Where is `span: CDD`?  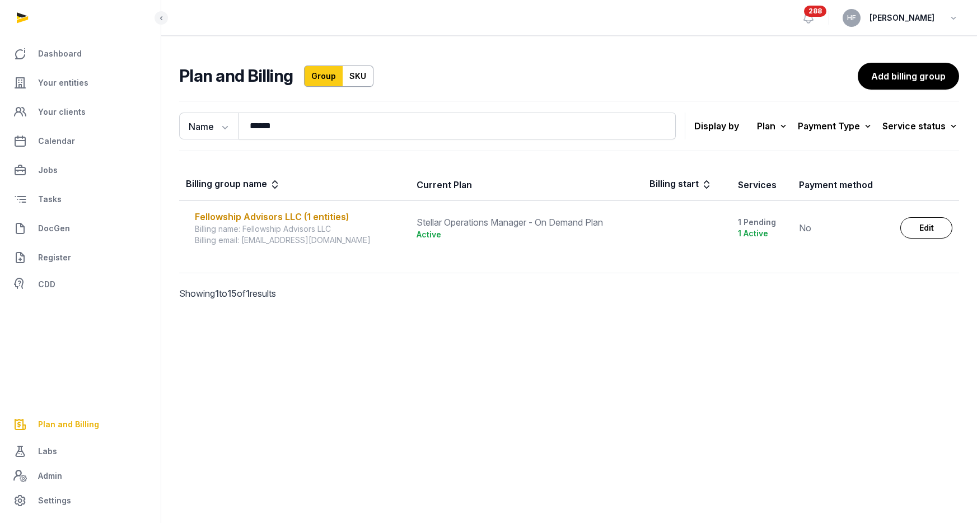
span: CDD is located at coordinates (46, 284).